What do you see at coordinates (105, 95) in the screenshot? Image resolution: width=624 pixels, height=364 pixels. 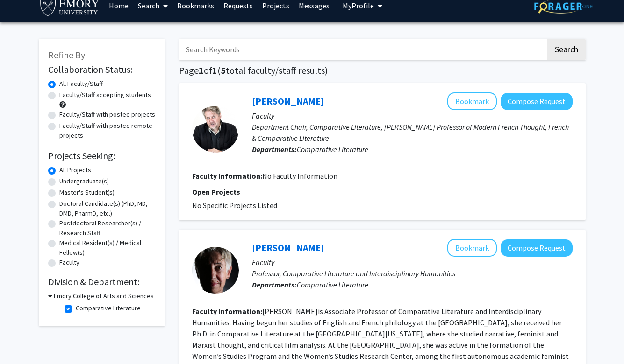 I see `label: Faculty/Staff accepting students` at bounding box center [105, 95].